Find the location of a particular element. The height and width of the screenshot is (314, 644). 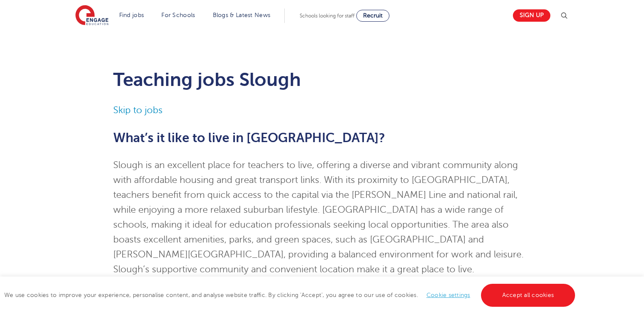

span: We use cookies to improve your experience, personalise content, and analyse website traffic. By c... is located at coordinates (291, 295).